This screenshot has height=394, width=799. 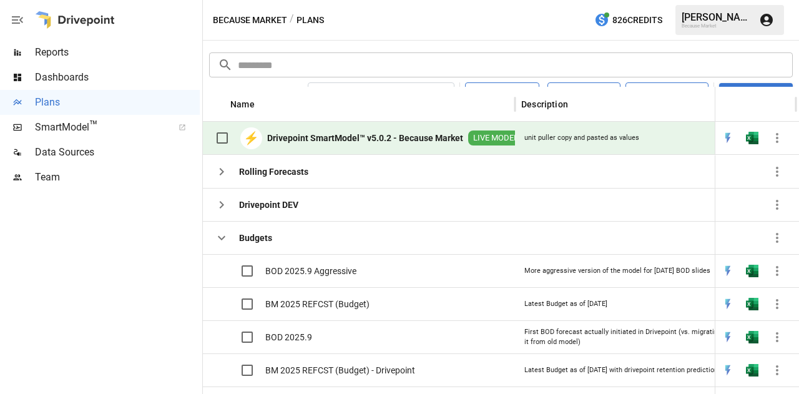 What do you see at coordinates (268, 205) in the screenshot?
I see `b: Drivepoint DEV` at bounding box center [268, 205].